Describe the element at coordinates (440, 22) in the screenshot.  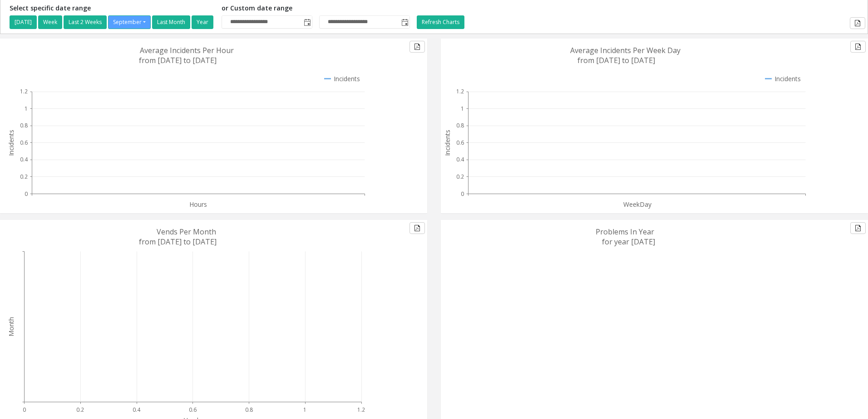
I see `button: Refresh Charts` at that location.